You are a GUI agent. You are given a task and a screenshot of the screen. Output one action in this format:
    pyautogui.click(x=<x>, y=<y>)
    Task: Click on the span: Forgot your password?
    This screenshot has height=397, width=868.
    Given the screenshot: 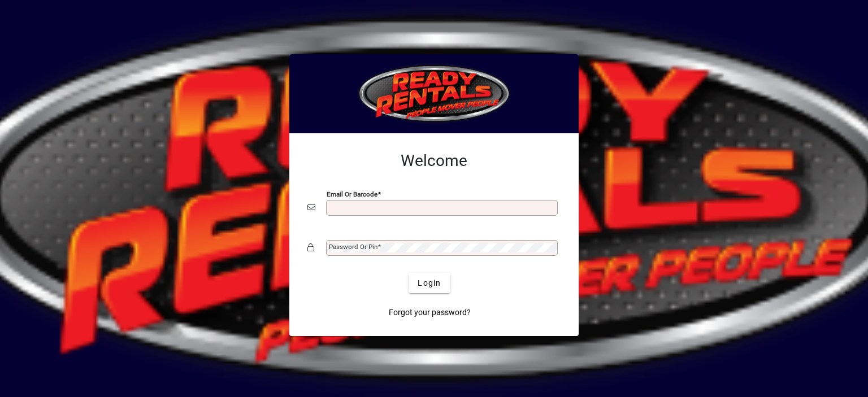 What is the action you would take?
    pyautogui.click(x=430, y=312)
    